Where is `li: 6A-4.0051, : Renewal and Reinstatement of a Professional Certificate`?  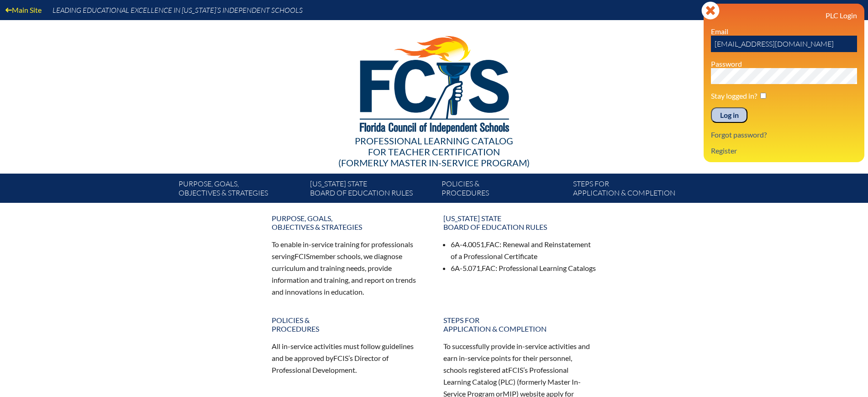 li: 6A-4.0051, : Renewal and Reinstatement of a Professional Certificate is located at coordinates (524, 251).